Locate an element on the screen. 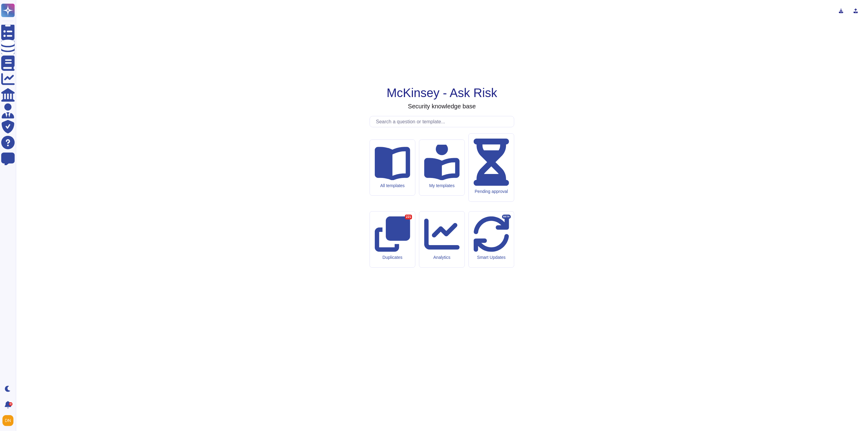  div: Pending approval is located at coordinates (491, 191).